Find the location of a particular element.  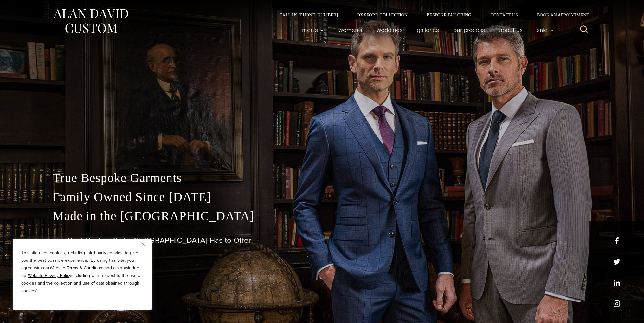

a: instagram is located at coordinates (616, 304).